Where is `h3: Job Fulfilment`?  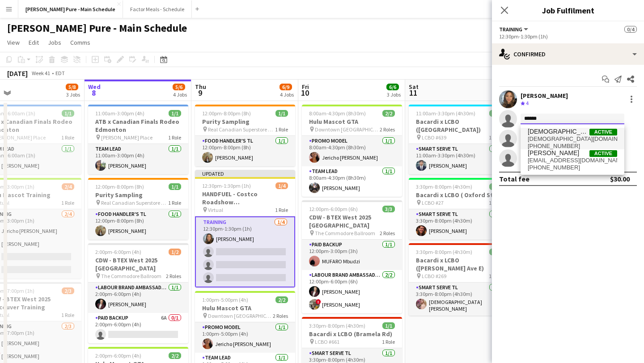 h3: Job Fulfilment is located at coordinates (568, 11).